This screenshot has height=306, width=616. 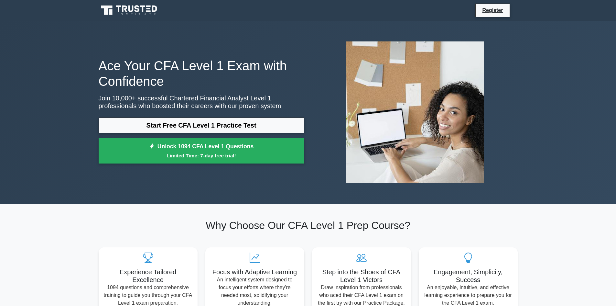 I want to click on a: Start Free CFA Level 1 Practice Test, so click(x=201, y=125).